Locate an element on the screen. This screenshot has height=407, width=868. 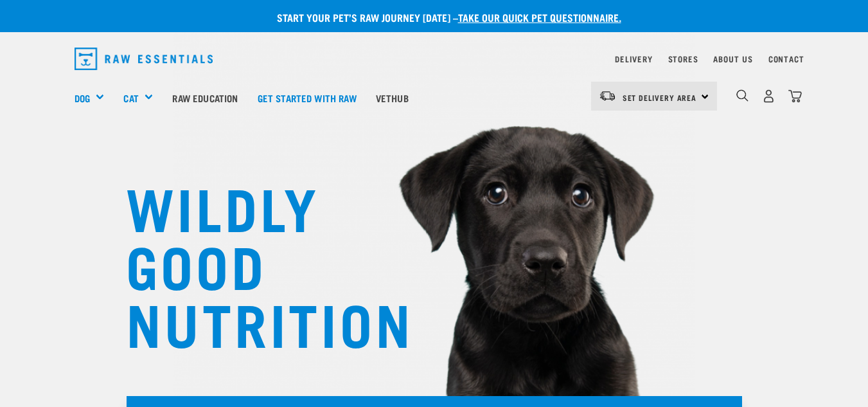
a: Contact is located at coordinates (786, 59).